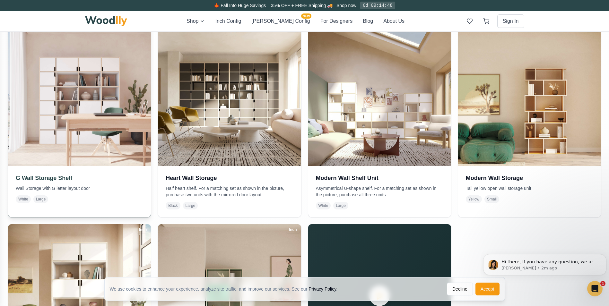 This screenshot has height=306, width=609. I want to click on span: Hi there, If you have any question, we are right here for you. 😊, so click(69, 24).